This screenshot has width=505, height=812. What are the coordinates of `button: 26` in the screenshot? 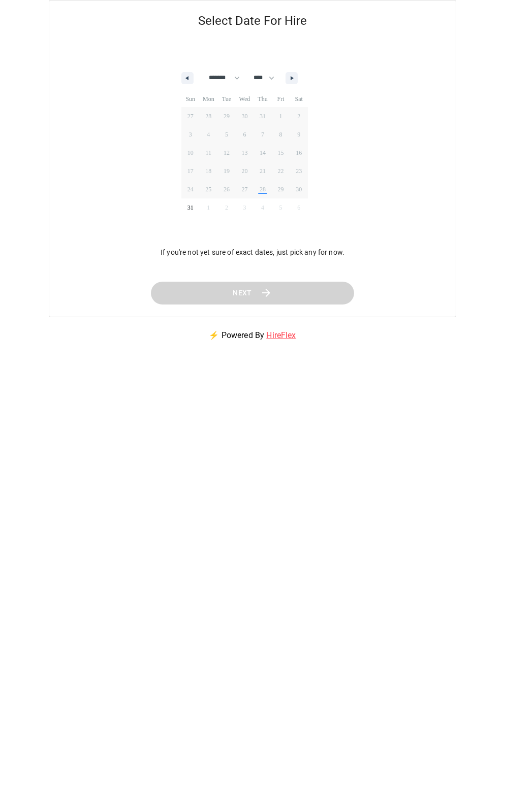 It's located at (226, 189).